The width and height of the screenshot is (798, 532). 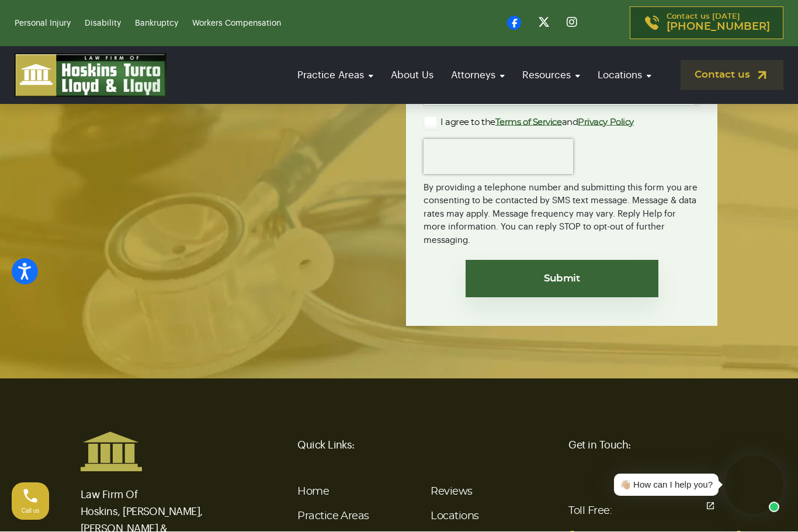 I want to click on a: Contact us, so click(x=732, y=75).